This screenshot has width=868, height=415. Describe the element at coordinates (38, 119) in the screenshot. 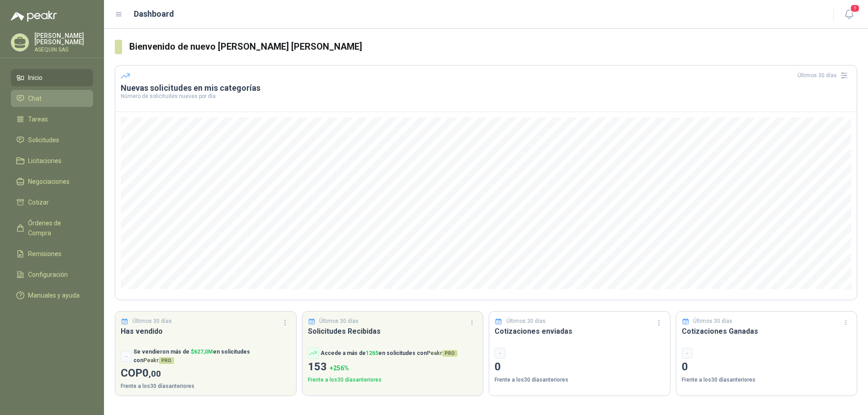

I see `span: Tareas` at that location.